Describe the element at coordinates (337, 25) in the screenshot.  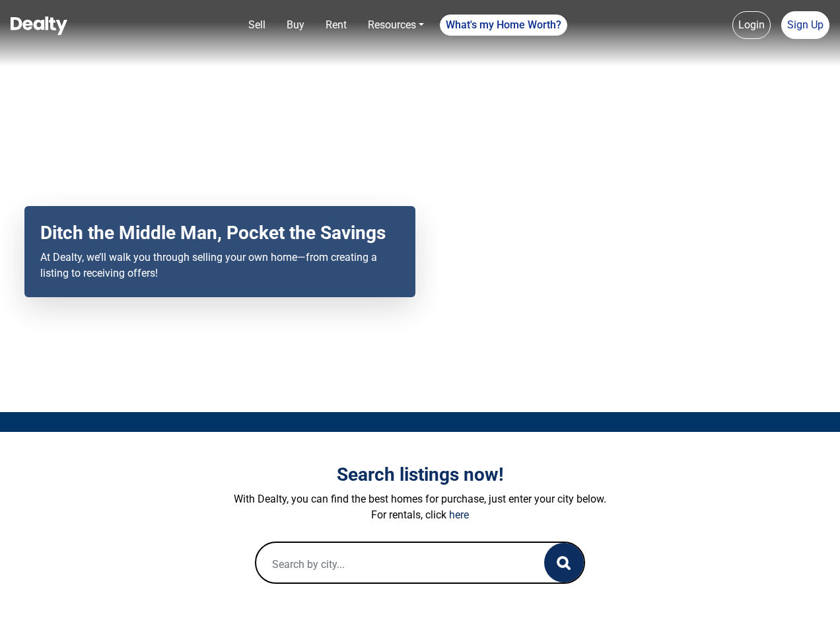
I see `a: Rent` at that location.